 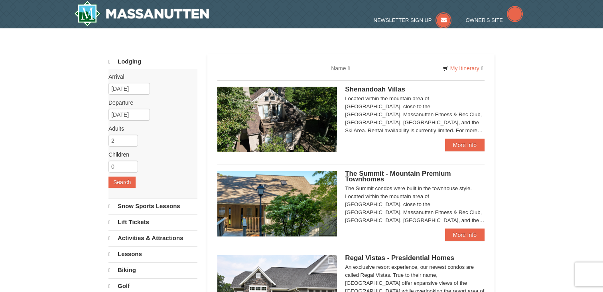 What do you see at coordinates (142, 14) in the screenshot?
I see `img: Massanutten Resort Logo` at bounding box center [142, 14].